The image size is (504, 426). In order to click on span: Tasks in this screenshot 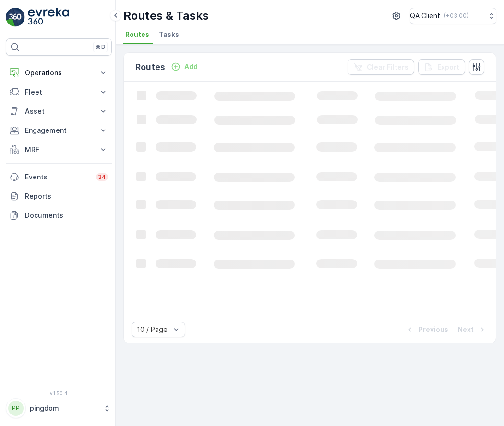, I will do `click(169, 35)`.